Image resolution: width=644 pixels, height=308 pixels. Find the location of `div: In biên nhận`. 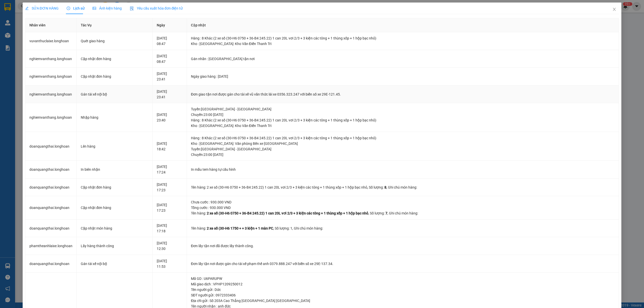

div: In biên nhận is located at coordinates (114, 169).